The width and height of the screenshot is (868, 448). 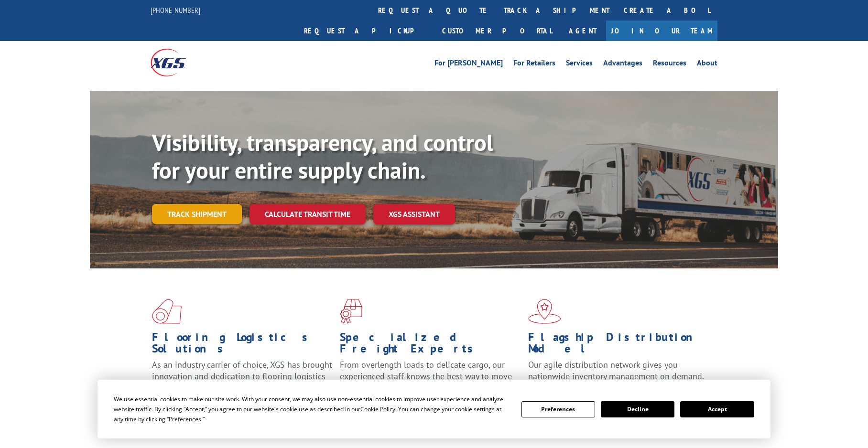 What do you see at coordinates (308, 214) in the screenshot?
I see `a: Calculate transit time` at bounding box center [308, 214].